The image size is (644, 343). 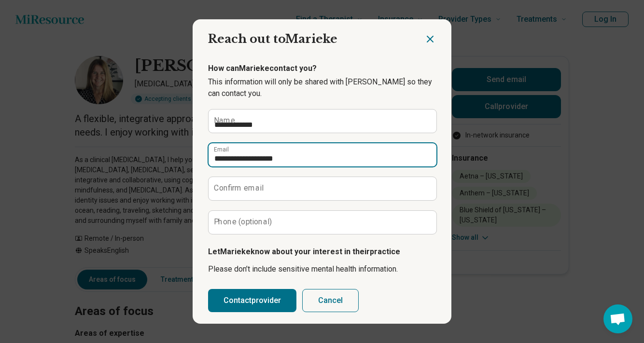 What do you see at coordinates (221, 149) in the screenshot?
I see `label: Email` at bounding box center [221, 149].